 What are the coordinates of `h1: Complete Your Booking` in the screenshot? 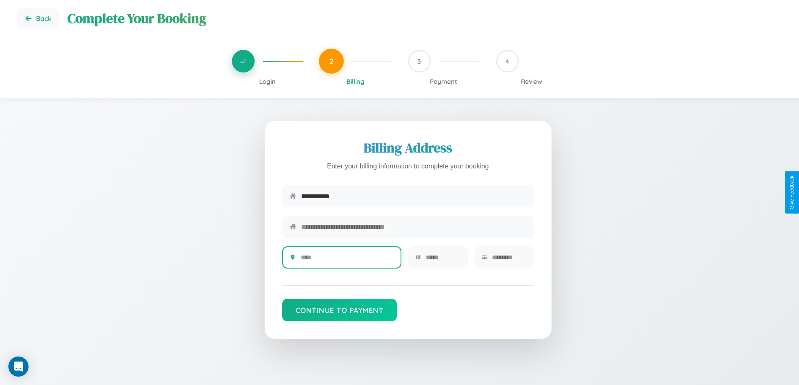 It's located at (425, 18).